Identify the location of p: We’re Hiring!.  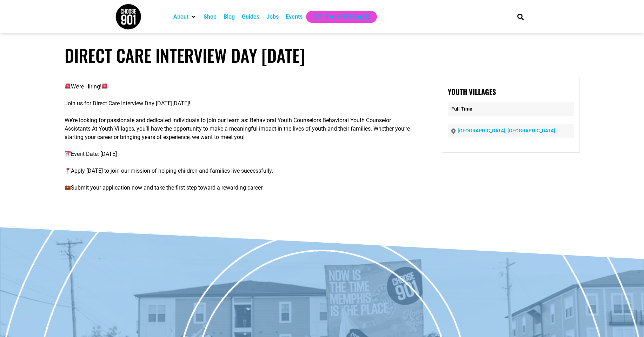
(241, 87).